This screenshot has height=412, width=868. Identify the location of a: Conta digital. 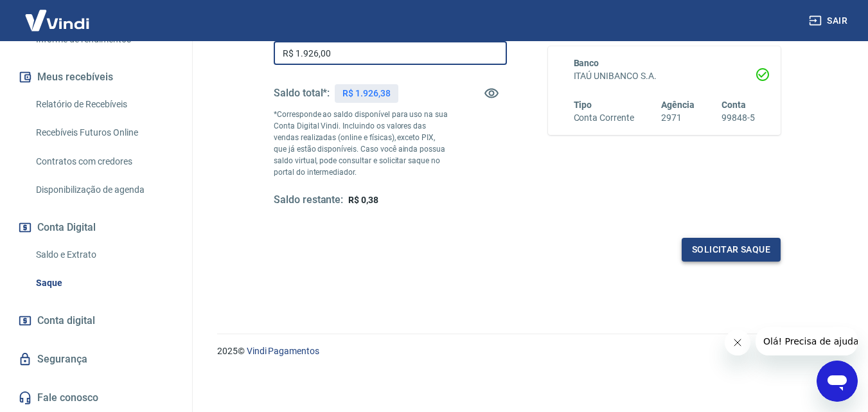
(95, 321).